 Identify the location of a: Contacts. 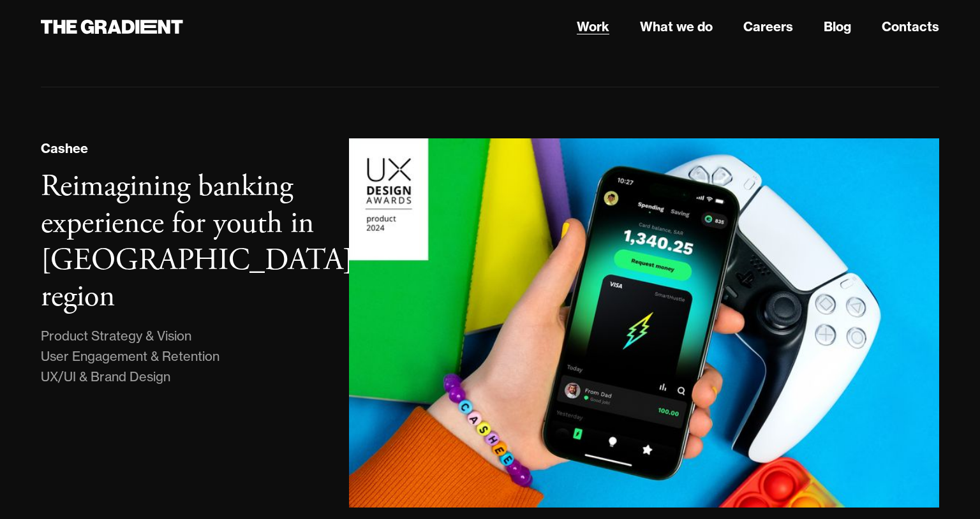
(911, 27).